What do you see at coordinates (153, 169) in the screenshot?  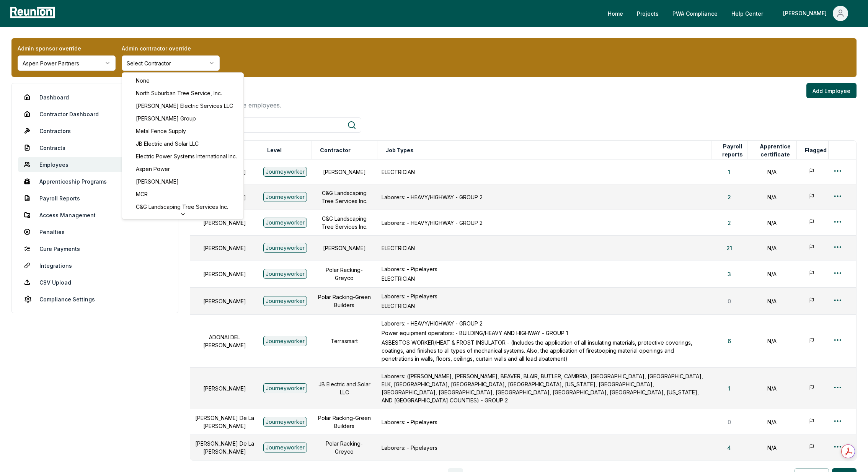 I see `span: Aspen Power` at bounding box center [153, 169].